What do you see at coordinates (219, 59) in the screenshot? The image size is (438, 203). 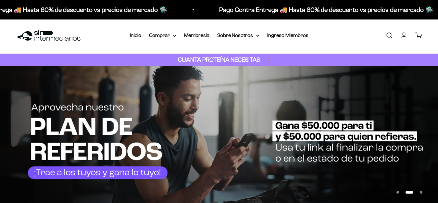 I see `strong: CUANTA PROTEÍNA NECESITAS` at bounding box center [219, 59].